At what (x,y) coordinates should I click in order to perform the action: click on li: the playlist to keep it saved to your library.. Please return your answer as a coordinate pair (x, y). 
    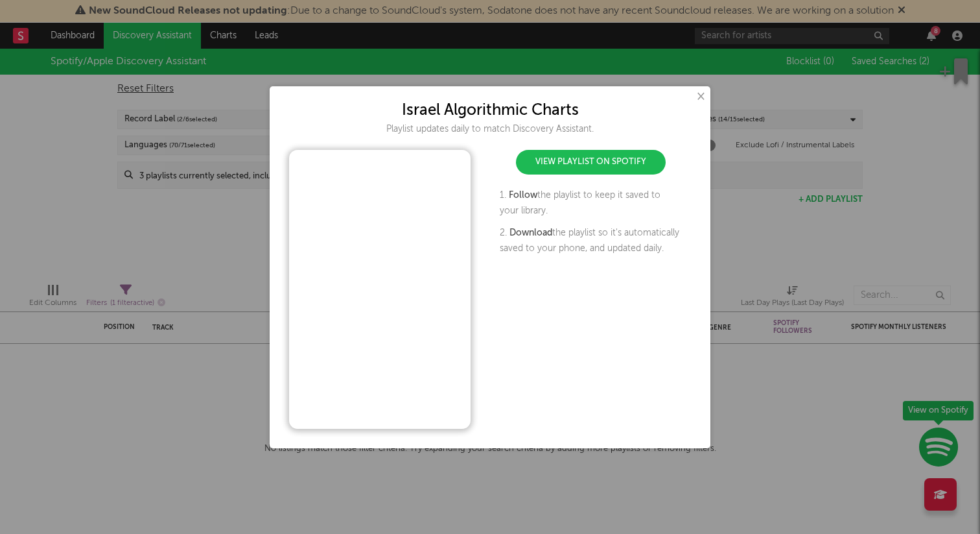
    Looking at the image, I should click on (590, 203).